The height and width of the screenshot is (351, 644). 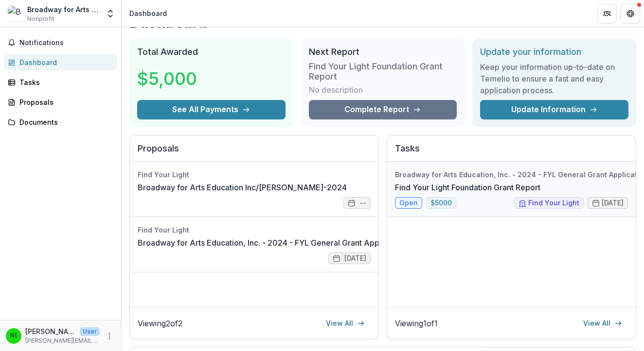 What do you see at coordinates (554, 52) in the screenshot?
I see `h2: Update your information` at bounding box center [554, 52].